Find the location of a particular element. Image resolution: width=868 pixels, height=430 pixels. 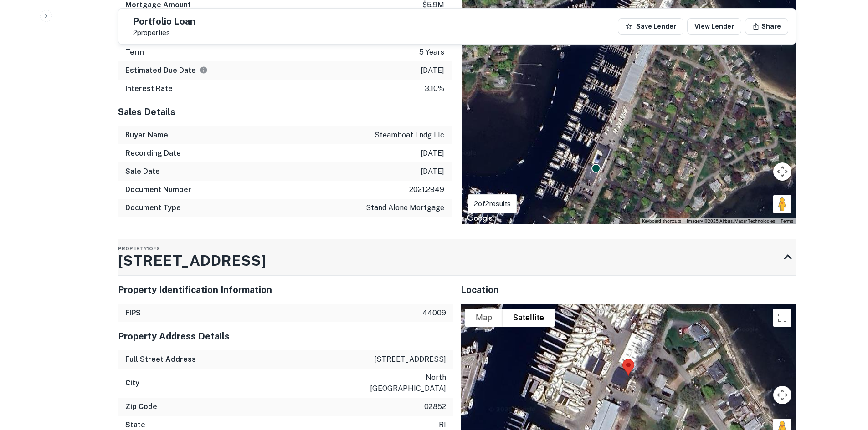

button: Save Lender is located at coordinates (650, 26).